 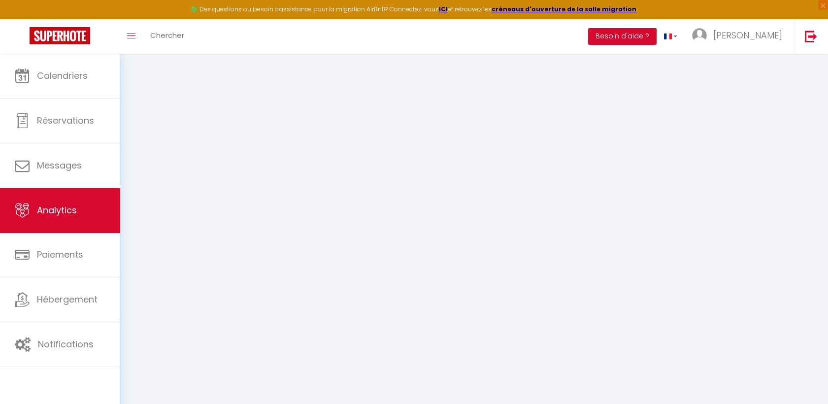 What do you see at coordinates (443, 9) in the screenshot?
I see `strong: ICI` at bounding box center [443, 9].